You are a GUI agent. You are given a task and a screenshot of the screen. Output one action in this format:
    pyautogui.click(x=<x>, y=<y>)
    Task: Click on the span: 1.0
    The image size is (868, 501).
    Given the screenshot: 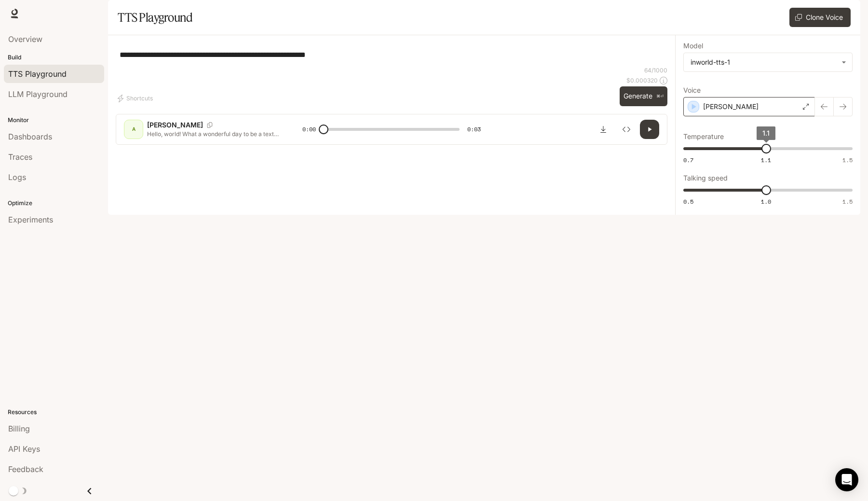 What is the action you would take?
    pyautogui.click(x=766, y=201)
    